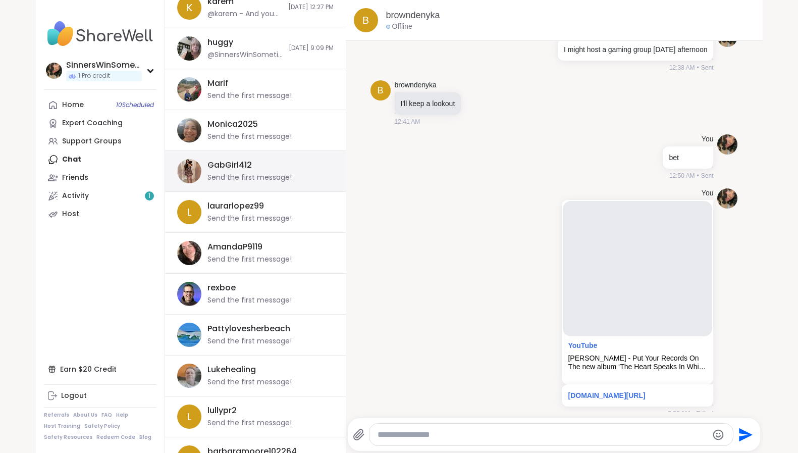 Image resolution: width=798 pixels, height=453 pixels. I want to click on span: 12:50 AM, so click(682, 176).